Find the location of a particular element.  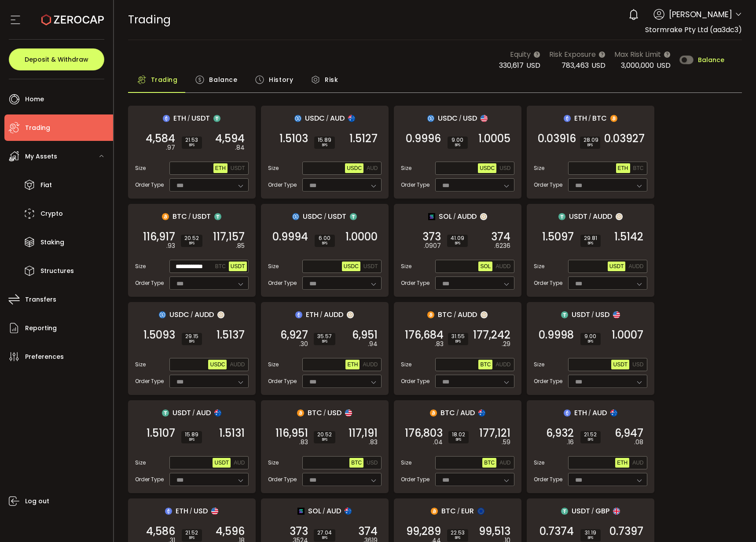

span: Reporting is located at coordinates (41, 328).